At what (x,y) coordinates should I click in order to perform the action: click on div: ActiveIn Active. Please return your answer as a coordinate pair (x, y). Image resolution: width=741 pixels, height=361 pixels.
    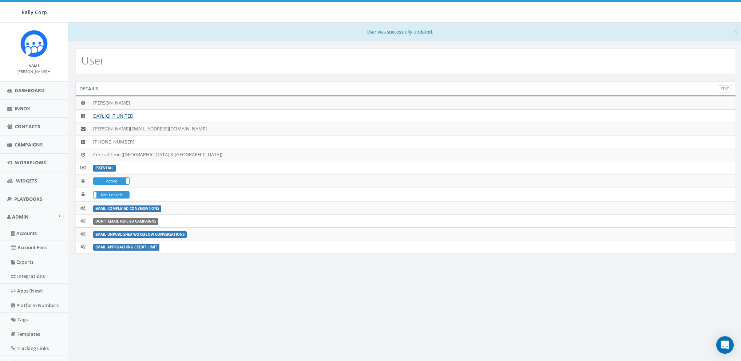
    Looking at the image, I should click on (111, 181).